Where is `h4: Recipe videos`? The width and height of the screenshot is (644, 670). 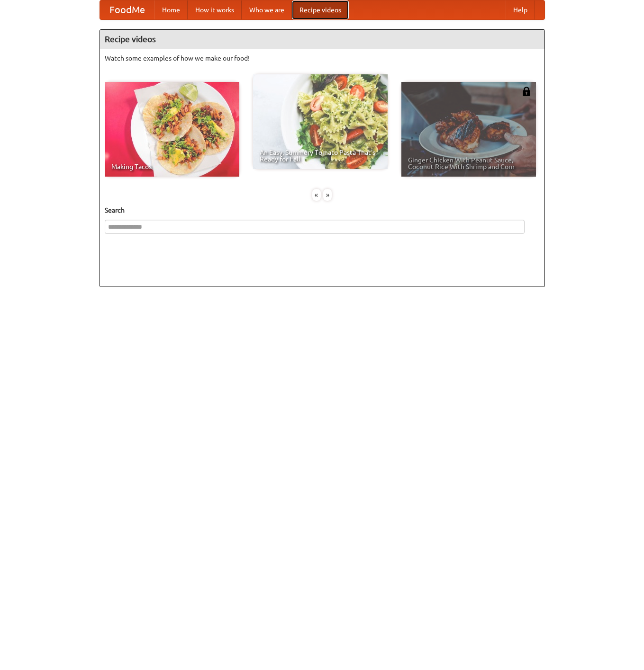
h4: Recipe videos is located at coordinates (322, 39).